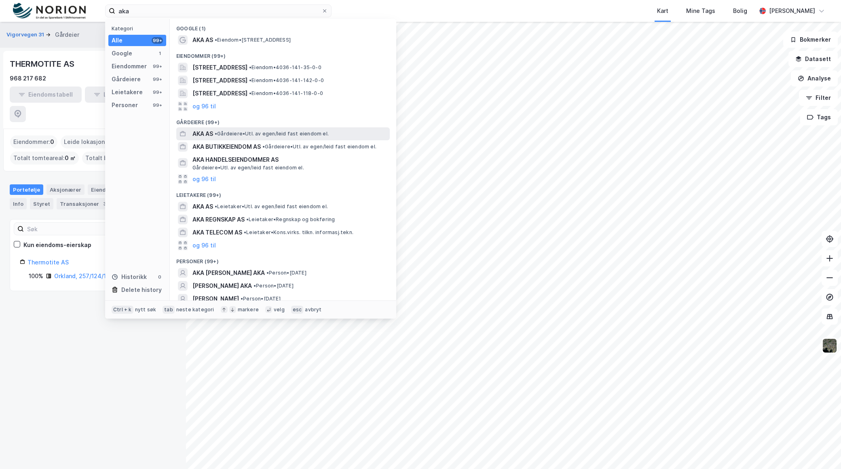 The height and width of the screenshot is (469, 841). Describe the element at coordinates (313, 310) in the screenshot. I see `div: avbryt` at that location.